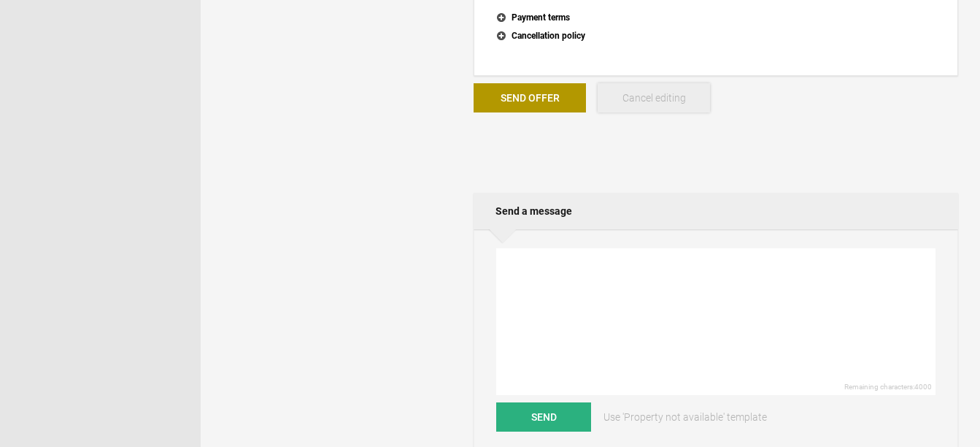 The image size is (980, 447). What do you see at coordinates (716, 211) in the screenshot?
I see `h2: Send a message` at bounding box center [716, 211].